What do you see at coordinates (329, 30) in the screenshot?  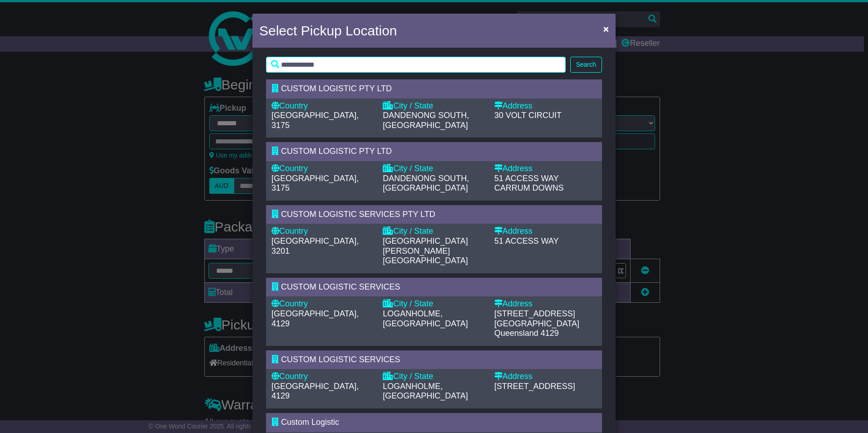 I see `h4: Select Pickup Location` at bounding box center [329, 30].